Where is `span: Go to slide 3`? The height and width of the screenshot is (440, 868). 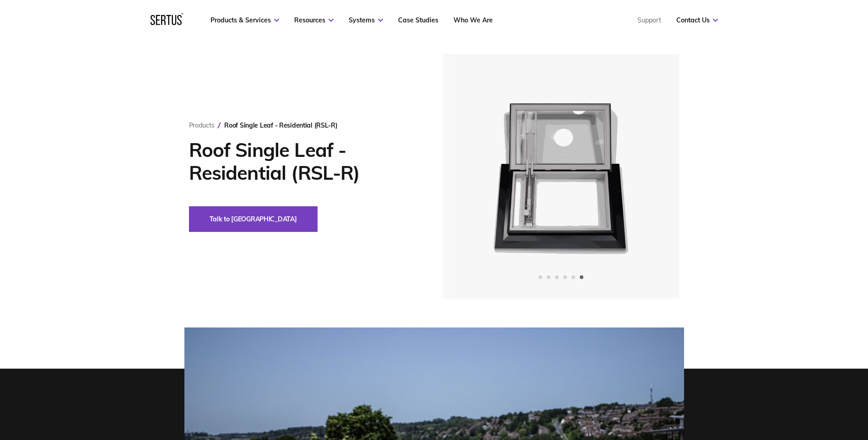 span: Go to slide 3 is located at coordinates (557, 277).